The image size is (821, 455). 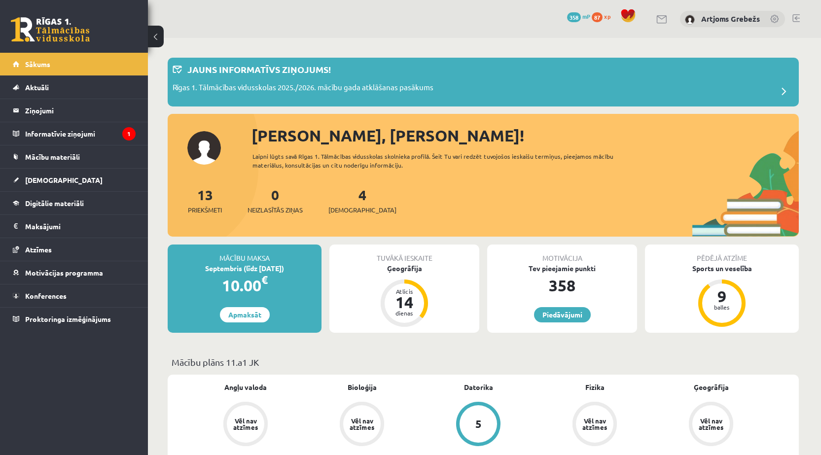 I want to click on div: Ģeogrāfija, so click(x=404, y=268).